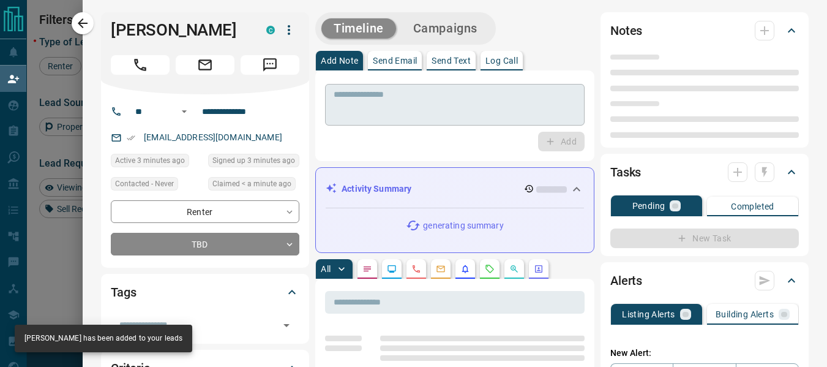 The height and width of the screenshot is (367, 827). Describe the element at coordinates (626, 172) in the screenshot. I see `h2: Tasks` at that location.